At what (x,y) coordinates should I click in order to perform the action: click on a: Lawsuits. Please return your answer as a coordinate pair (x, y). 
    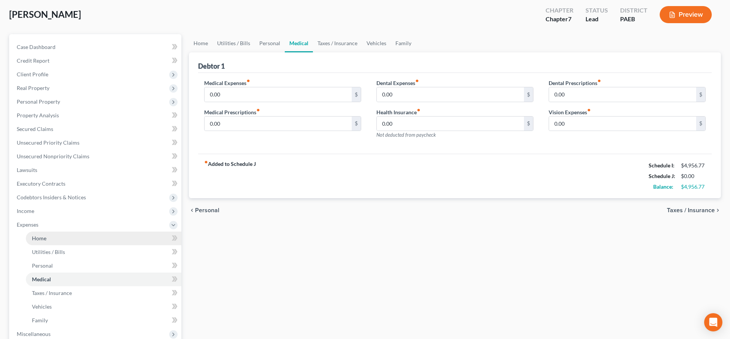
    Looking at the image, I should click on (96, 170).